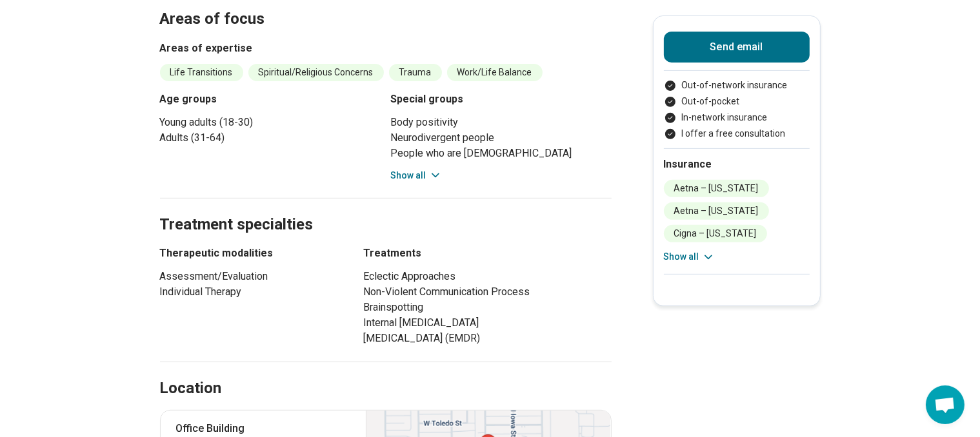 This screenshot has height=437, width=980. I want to click on li: Brainspotting, so click(488, 308).